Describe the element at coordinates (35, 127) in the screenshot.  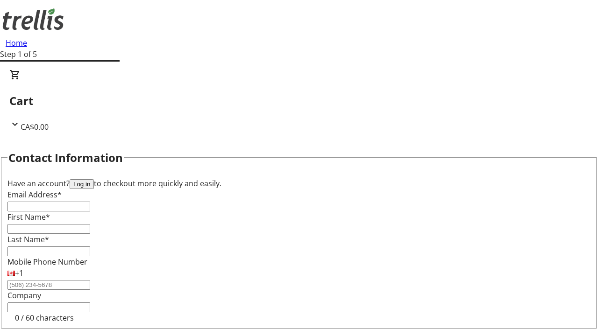
I see `span: CA$0.00` at that location.